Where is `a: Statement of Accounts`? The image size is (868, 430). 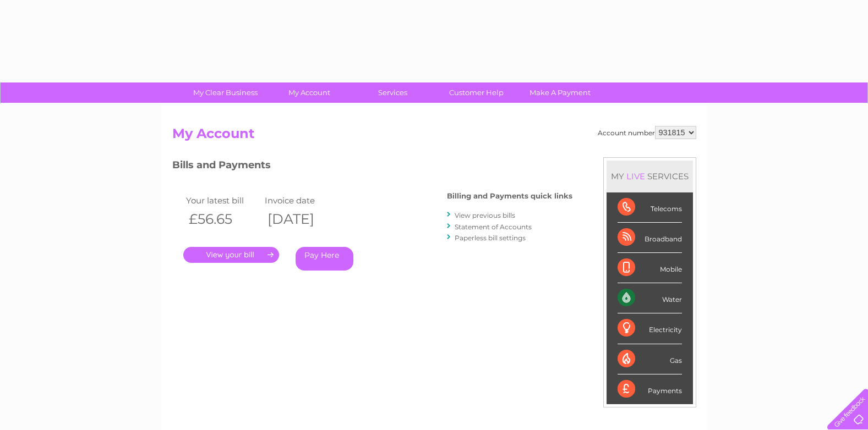
a: Statement of Accounts is located at coordinates (493, 227).